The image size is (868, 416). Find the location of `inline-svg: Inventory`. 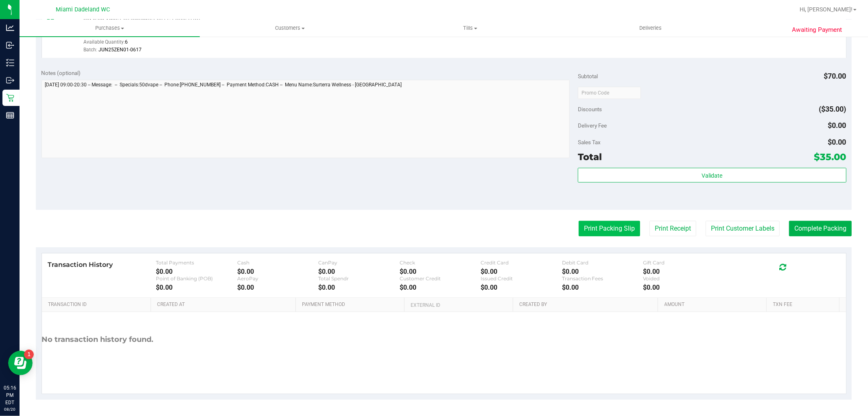

inline-svg: Inventory is located at coordinates (10, 63).